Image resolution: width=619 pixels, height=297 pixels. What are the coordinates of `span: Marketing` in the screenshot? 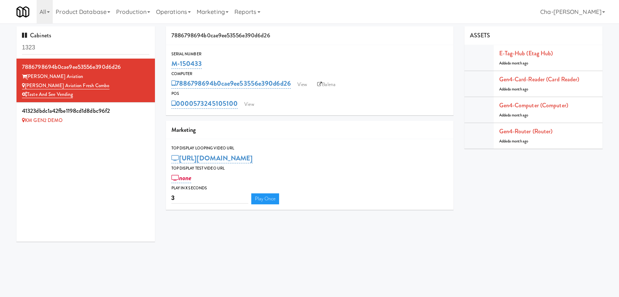 It's located at (184, 130).